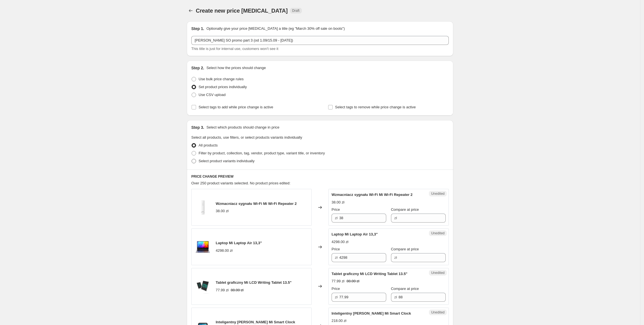  I want to click on h2: Step 1., so click(198, 29).